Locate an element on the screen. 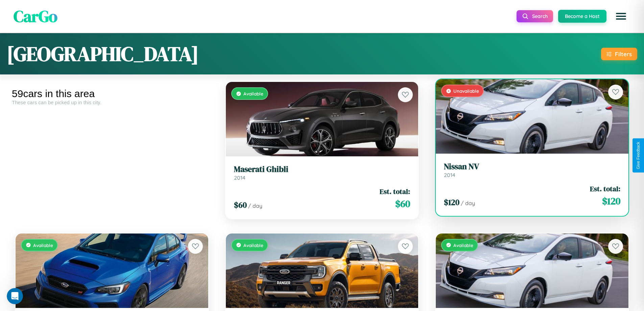  div: Filters is located at coordinates (623, 54).